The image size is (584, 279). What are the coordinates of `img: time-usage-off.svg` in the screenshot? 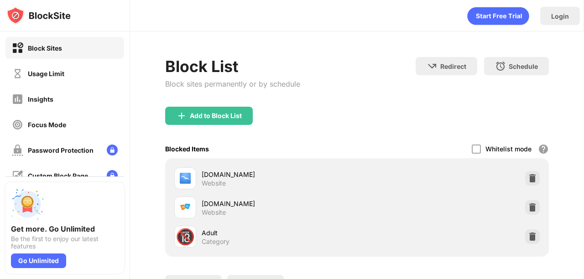 It's located at (17, 74).